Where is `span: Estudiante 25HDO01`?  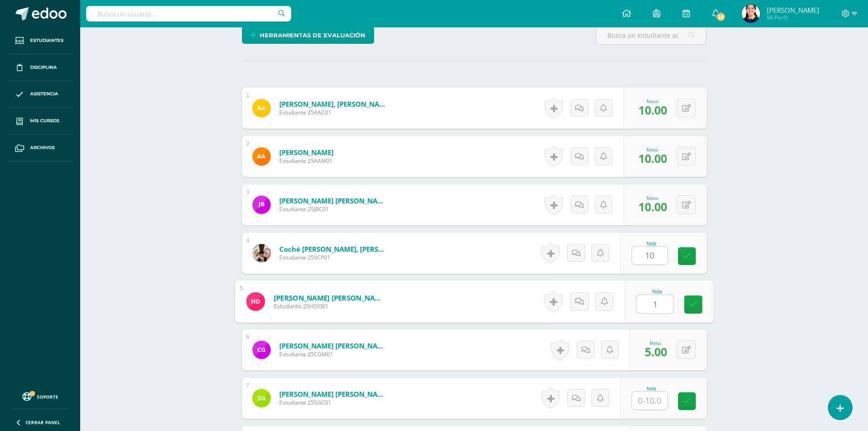 span: Estudiante 25HDO01 is located at coordinates (329, 306).